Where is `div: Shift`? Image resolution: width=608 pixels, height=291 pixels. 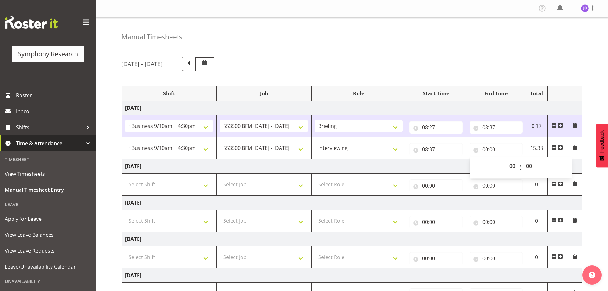
div: Shift is located at coordinates (169, 94).